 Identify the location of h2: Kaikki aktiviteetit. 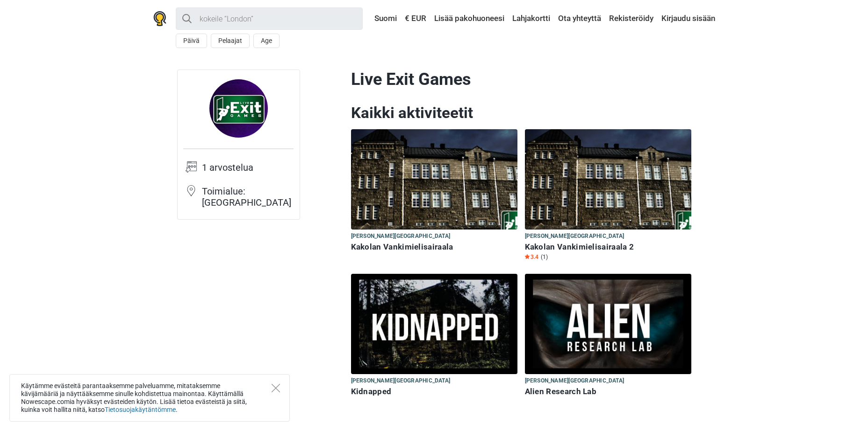
(521, 113).